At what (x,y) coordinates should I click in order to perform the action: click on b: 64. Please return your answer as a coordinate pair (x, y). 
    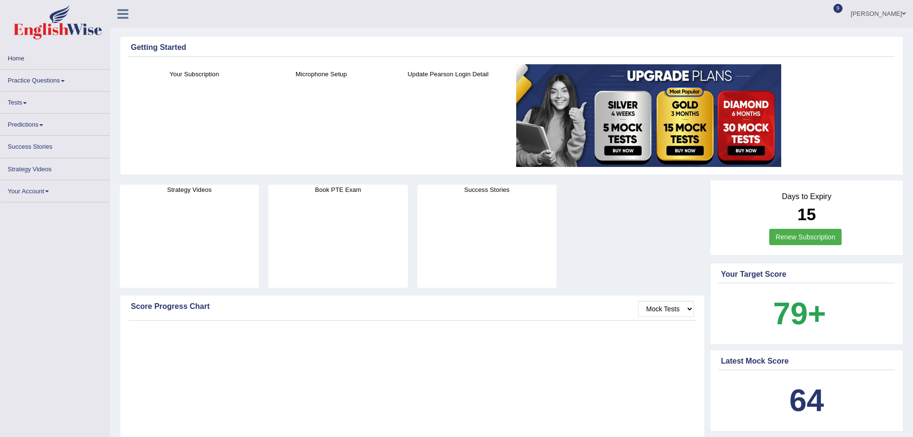
    Looking at the image, I should click on (807, 400).